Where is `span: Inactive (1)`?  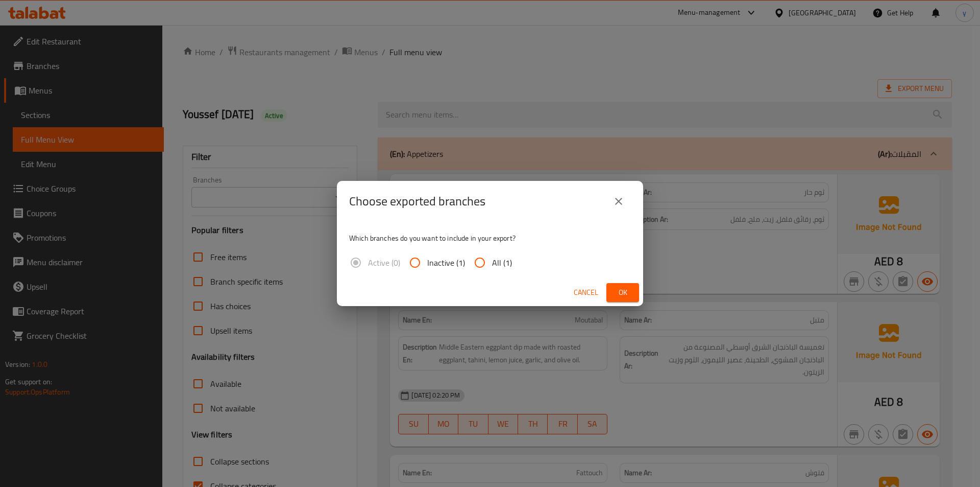 span: Inactive (1) is located at coordinates (446, 262).